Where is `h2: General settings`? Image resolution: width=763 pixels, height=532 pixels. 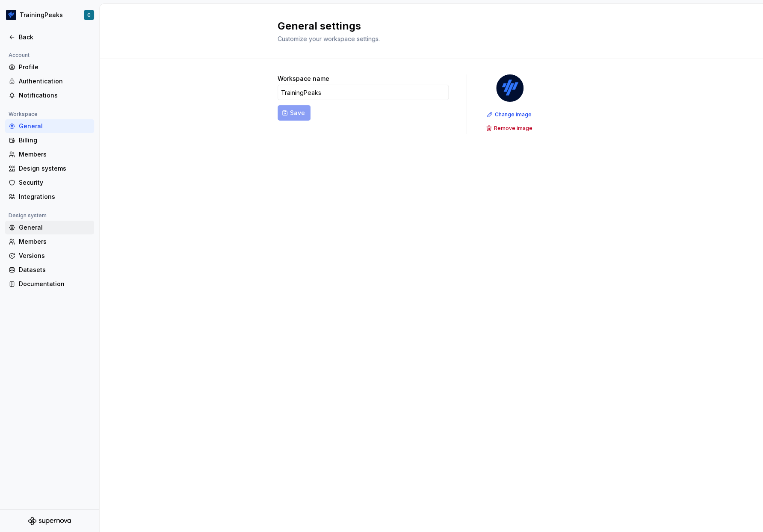 h2: General settings is located at coordinates (426, 26).